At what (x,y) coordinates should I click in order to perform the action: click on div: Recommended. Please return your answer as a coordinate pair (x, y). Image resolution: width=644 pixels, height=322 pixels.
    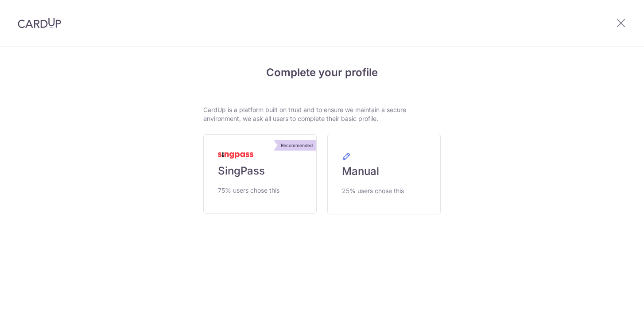
    Looking at the image, I should click on (297, 145).